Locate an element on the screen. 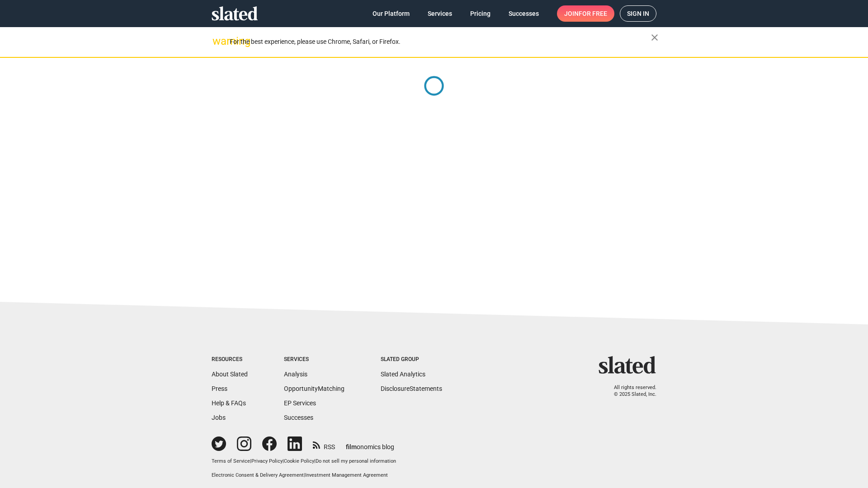 The image size is (868, 488). a: Investment Management Agreement is located at coordinates (346, 475).